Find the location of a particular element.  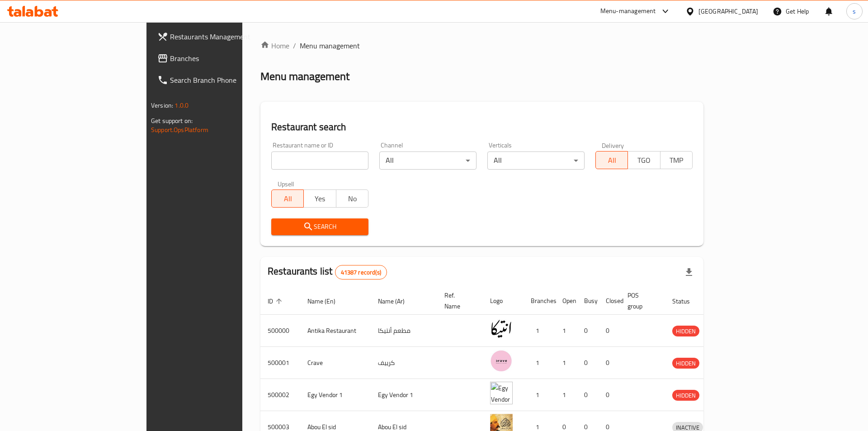

span: ID is located at coordinates (277, 301).